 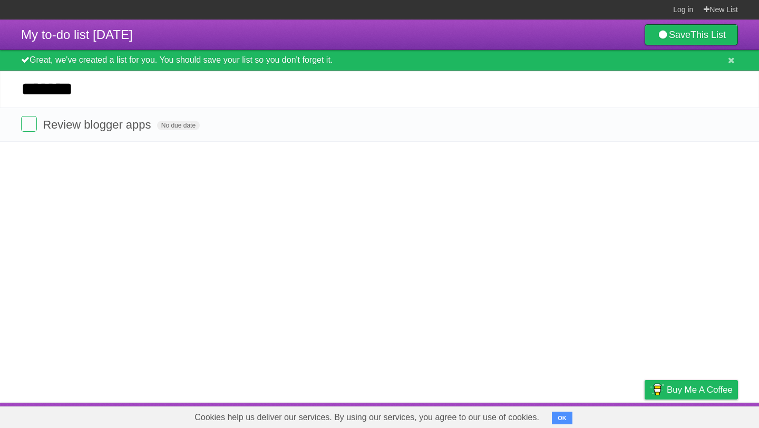 I want to click on button: OK, so click(x=562, y=418).